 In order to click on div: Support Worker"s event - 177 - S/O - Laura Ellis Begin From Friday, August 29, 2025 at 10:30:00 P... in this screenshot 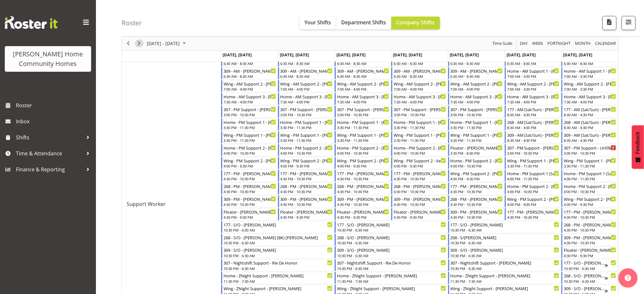, I will do `click(505, 227)`.